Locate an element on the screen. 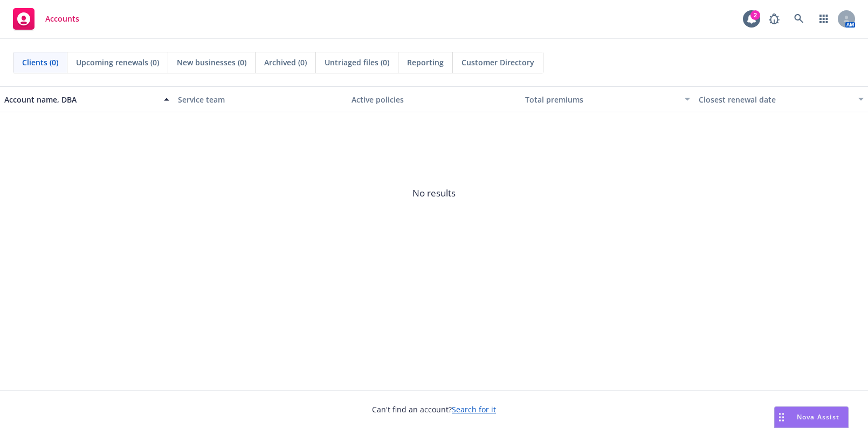 The image size is (868, 428). div: Account name, DBA is located at coordinates (81, 99).